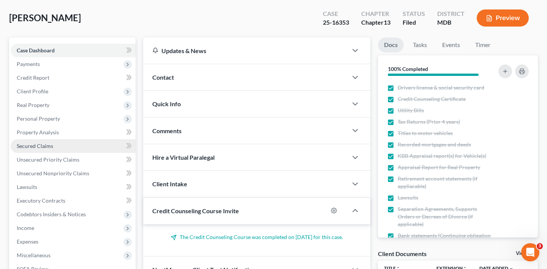 This screenshot has height=269, width=547. Describe the element at coordinates (41, 200) in the screenshot. I see `span: Executory Contracts` at that location.